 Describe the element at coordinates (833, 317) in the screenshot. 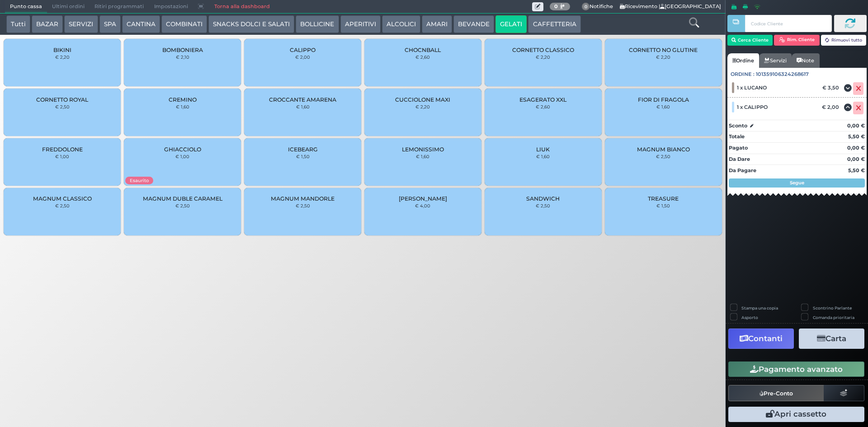

I see `label: Comanda prioritaria` at that location.